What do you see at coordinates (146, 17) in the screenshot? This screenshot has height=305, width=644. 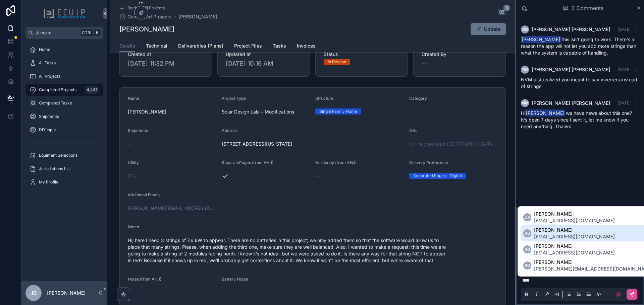 I see `a: Completed Projects` at bounding box center [146, 17].